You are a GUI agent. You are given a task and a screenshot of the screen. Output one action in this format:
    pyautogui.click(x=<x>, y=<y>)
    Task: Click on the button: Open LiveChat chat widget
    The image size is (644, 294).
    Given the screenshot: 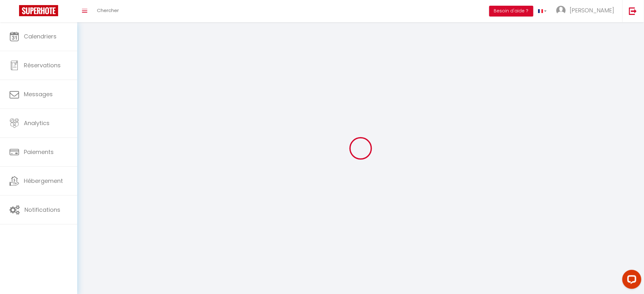 What is the action you would take?
    pyautogui.click(x=15, y=12)
    